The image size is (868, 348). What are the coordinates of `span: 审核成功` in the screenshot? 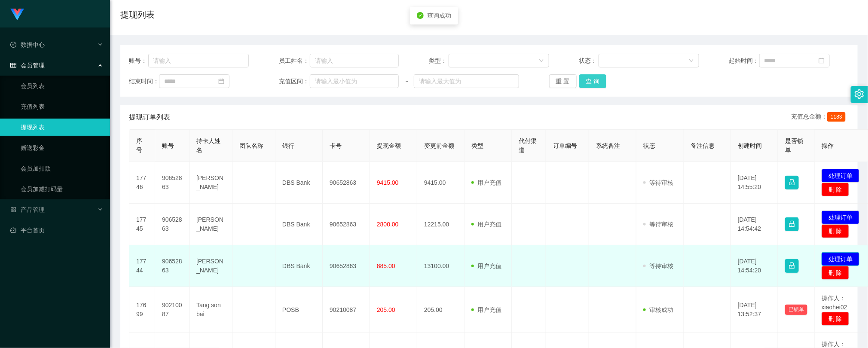 It's located at (658, 310).